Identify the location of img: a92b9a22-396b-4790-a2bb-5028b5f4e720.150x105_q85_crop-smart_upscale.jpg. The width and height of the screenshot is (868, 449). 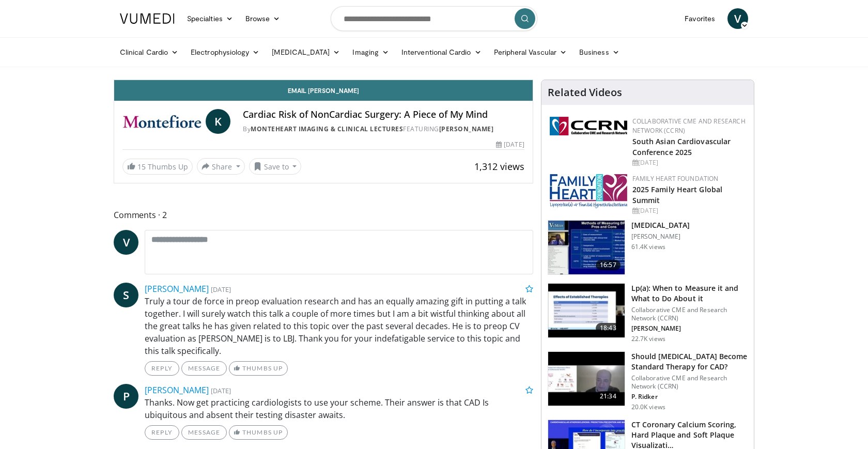
(586, 248).